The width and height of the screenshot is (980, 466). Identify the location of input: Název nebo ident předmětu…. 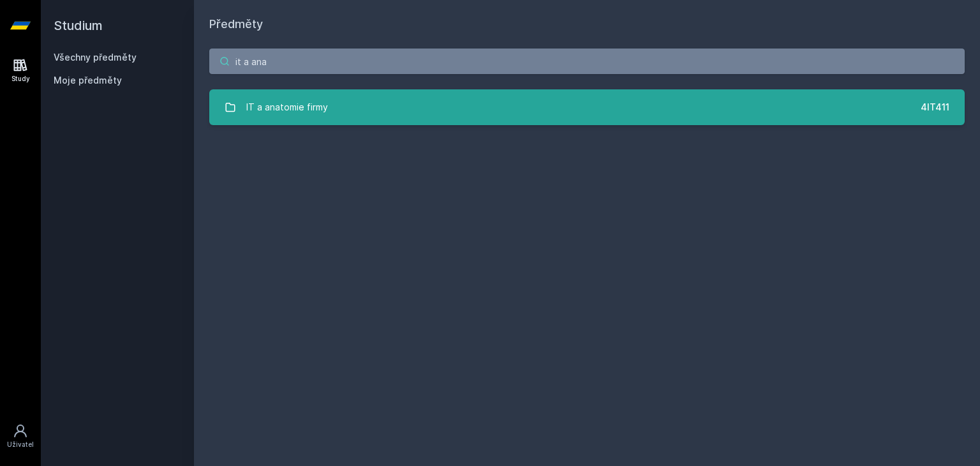
(587, 62).